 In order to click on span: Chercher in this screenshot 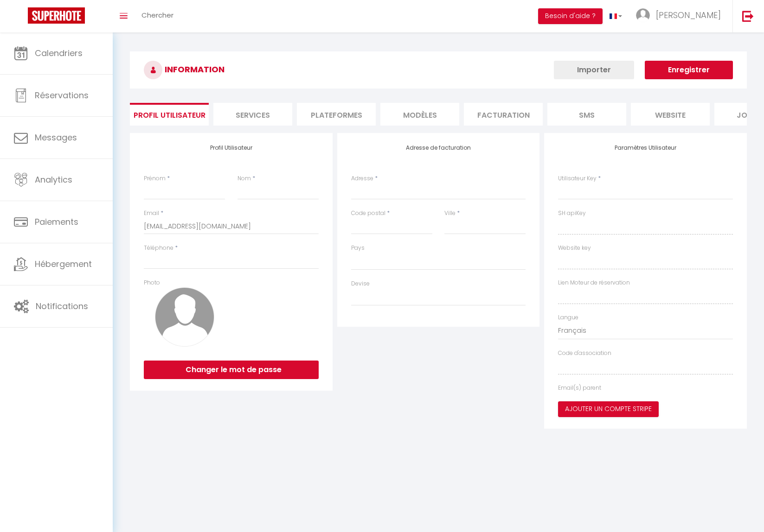, I will do `click(157, 15)`.